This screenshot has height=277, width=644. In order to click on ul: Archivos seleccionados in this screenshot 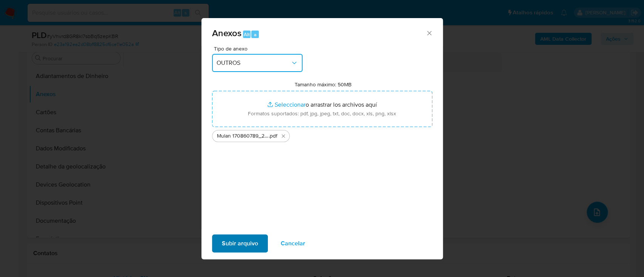, I will do `click(322, 134)`.